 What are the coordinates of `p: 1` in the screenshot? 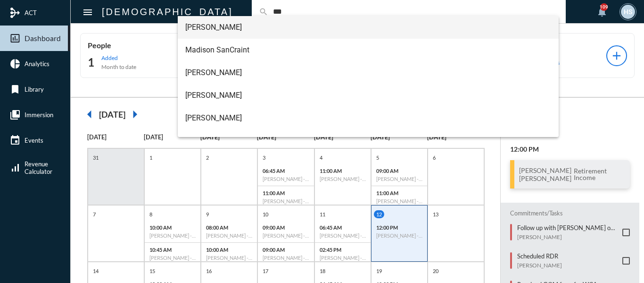 It's located at (151, 157).